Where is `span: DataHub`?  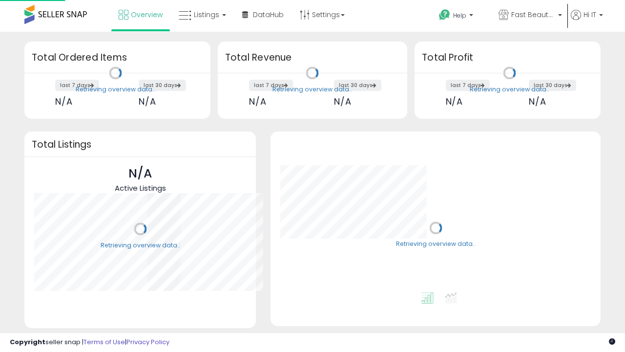 span: DataHub is located at coordinates (268, 15).